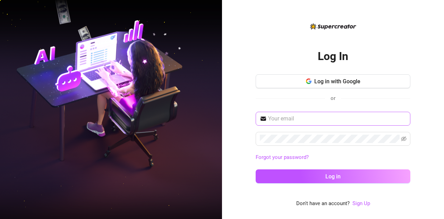 The height and width of the screenshot is (219, 444). What do you see at coordinates (404, 139) in the screenshot?
I see `span: eye-invisible` at bounding box center [404, 139].